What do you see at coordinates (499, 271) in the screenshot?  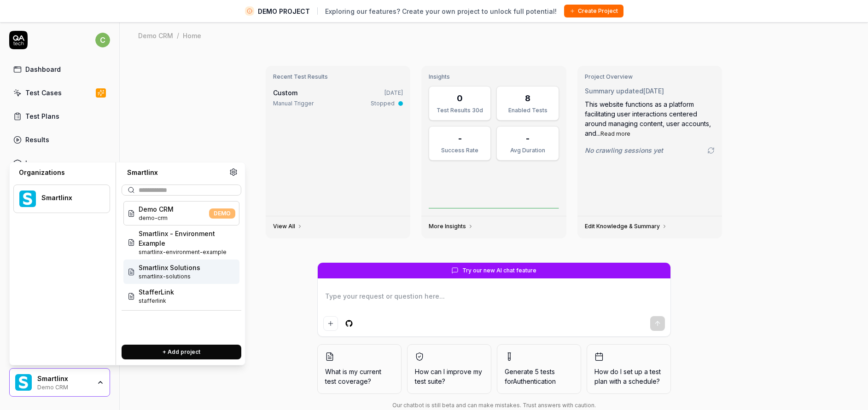 I see `span: Try our new AI chat feature` at bounding box center [499, 271].